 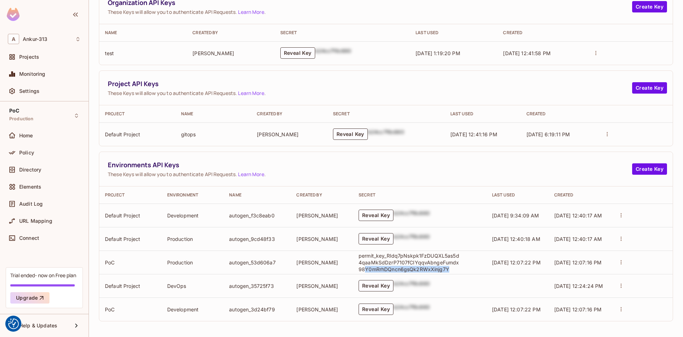 I want to click on td: gitops, so click(x=213, y=134).